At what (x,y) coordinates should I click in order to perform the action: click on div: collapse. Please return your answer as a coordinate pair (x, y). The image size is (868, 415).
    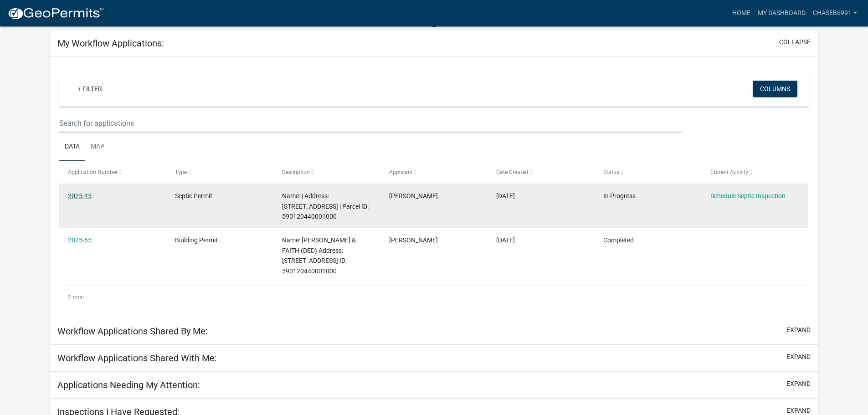
    Looking at the image, I should click on (434, 187).